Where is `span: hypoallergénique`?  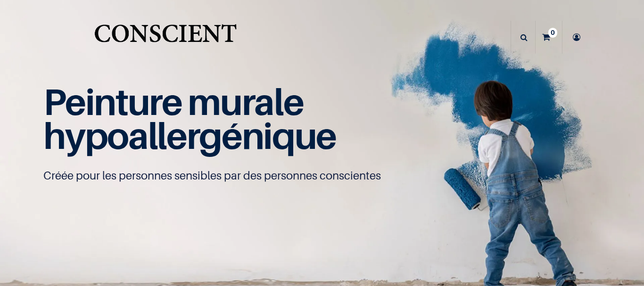 span: hypoallergénique is located at coordinates (190, 135).